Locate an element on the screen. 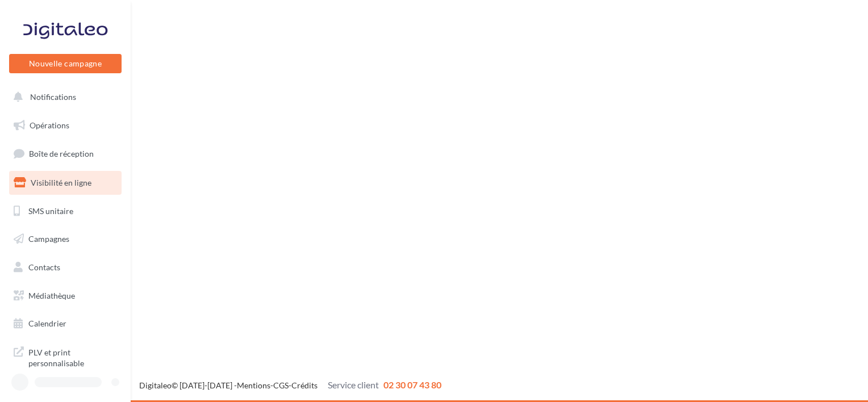 The width and height of the screenshot is (868, 402). a: CGS is located at coordinates (280, 385).